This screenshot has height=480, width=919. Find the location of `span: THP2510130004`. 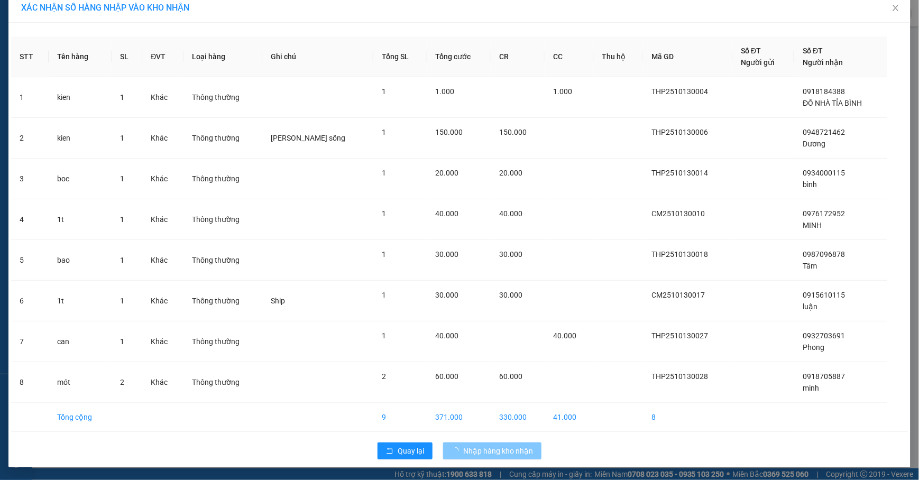

span: THP2510130004 is located at coordinates (680, 91).